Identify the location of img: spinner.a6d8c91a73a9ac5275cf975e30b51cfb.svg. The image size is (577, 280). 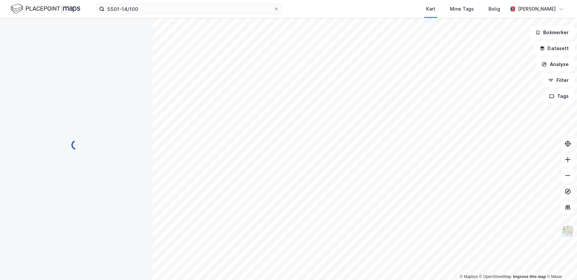
(76, 145).